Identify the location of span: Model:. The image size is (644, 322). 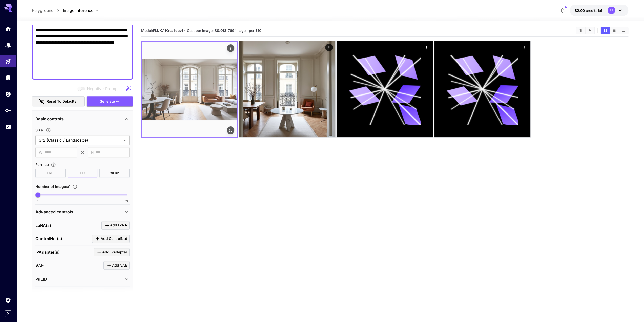
(162, 30).